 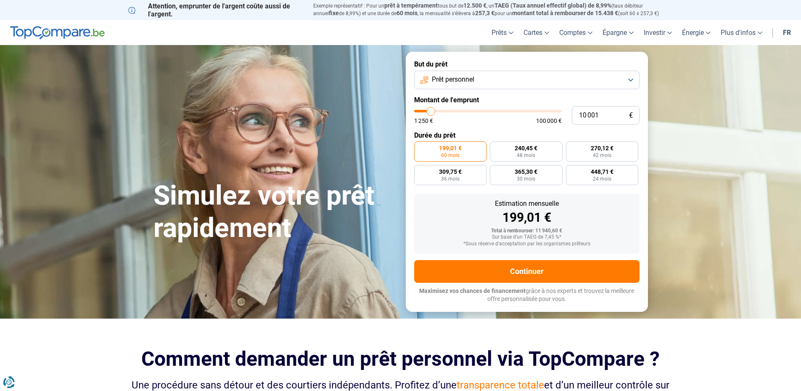 I want to click on span: 270,12 €, so click(x=602, y=148).